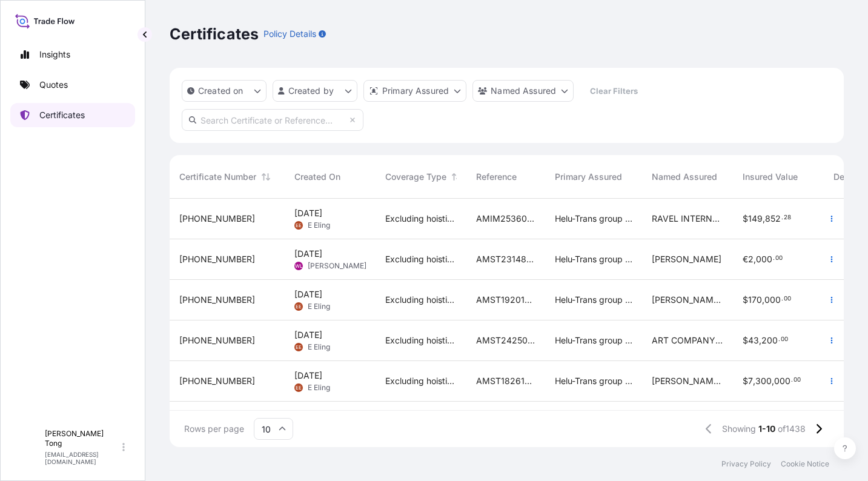 The image size is (868, 481). Describe the element at coordinates (746, 464) in the screenshot. I see `a: Privacy Policy` at that location.